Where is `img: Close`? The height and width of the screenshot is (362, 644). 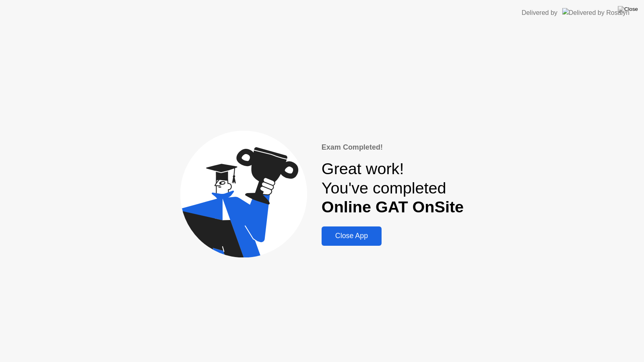 img: Close is located at coordinates (628, 9).